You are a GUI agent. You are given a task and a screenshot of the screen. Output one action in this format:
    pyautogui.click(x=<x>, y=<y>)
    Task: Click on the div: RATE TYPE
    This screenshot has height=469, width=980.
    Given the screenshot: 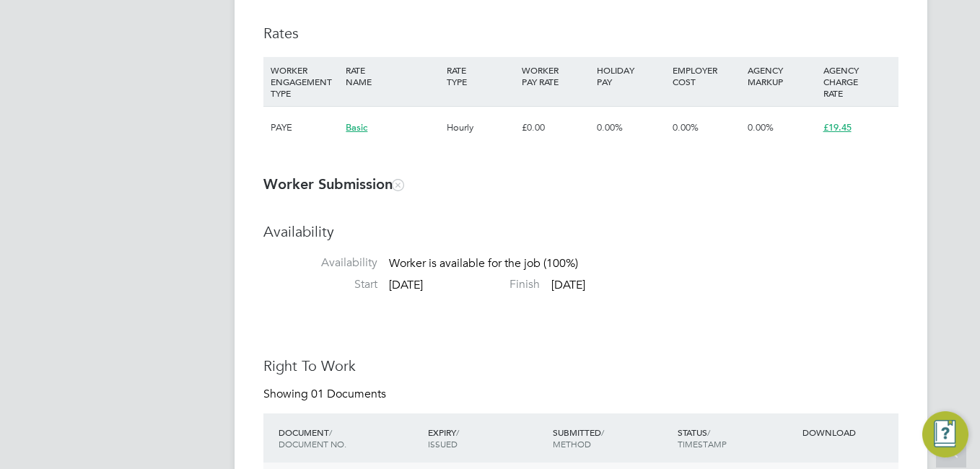 What is the action you would take?
    pyautogui.click(x=481, y=76)
    